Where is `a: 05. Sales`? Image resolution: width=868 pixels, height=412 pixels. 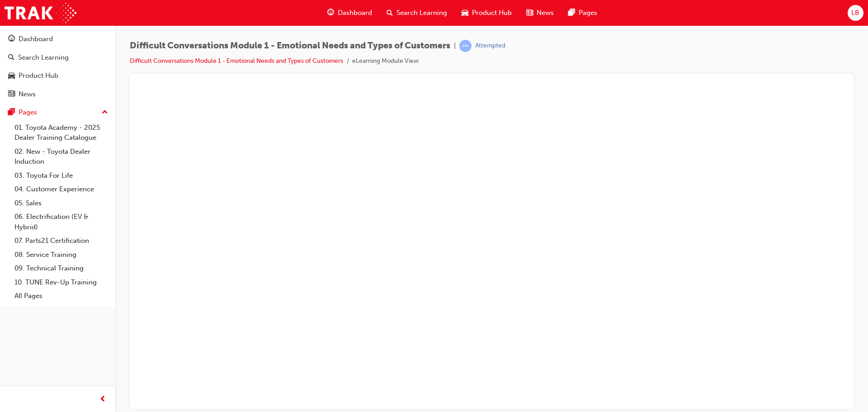
a: 05. Sales is located at coordinates (61, 203).